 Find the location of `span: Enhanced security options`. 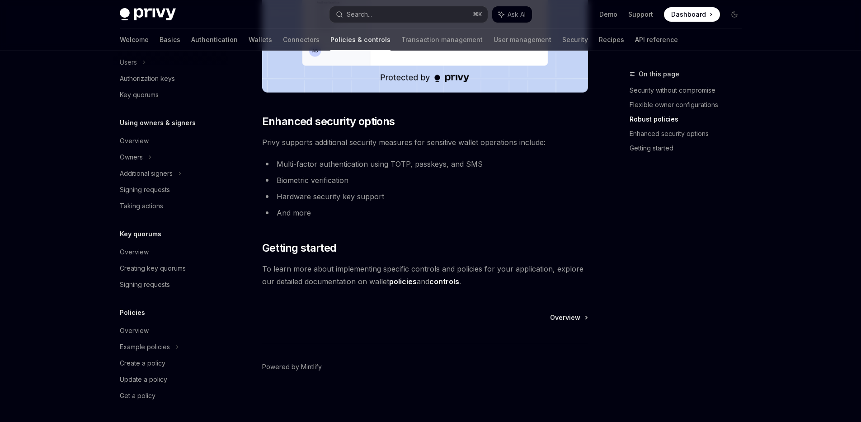

span: Enhanced security options is located at coordinates (328, 122).